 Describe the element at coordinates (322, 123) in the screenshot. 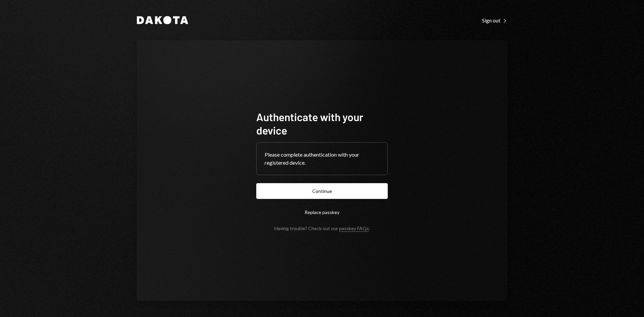

I see `h1: Authenticate with your device` at that location.